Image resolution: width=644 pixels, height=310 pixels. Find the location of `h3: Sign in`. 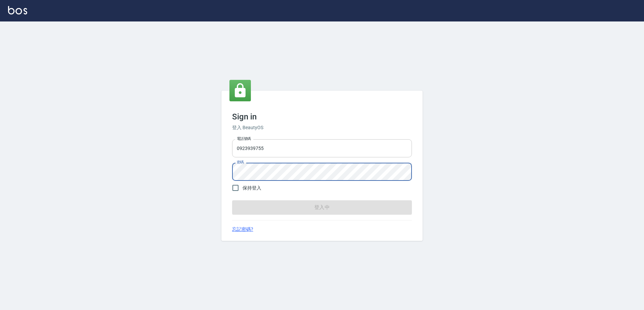

h3: Sign in is located at coordinates (322, 116).